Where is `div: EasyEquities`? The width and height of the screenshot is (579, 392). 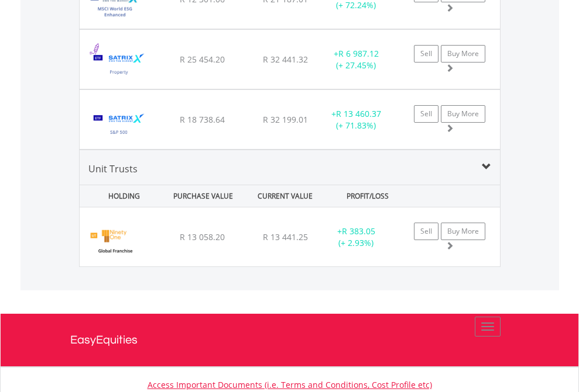
div: EasyEquities is located at coordinates (290, 340).